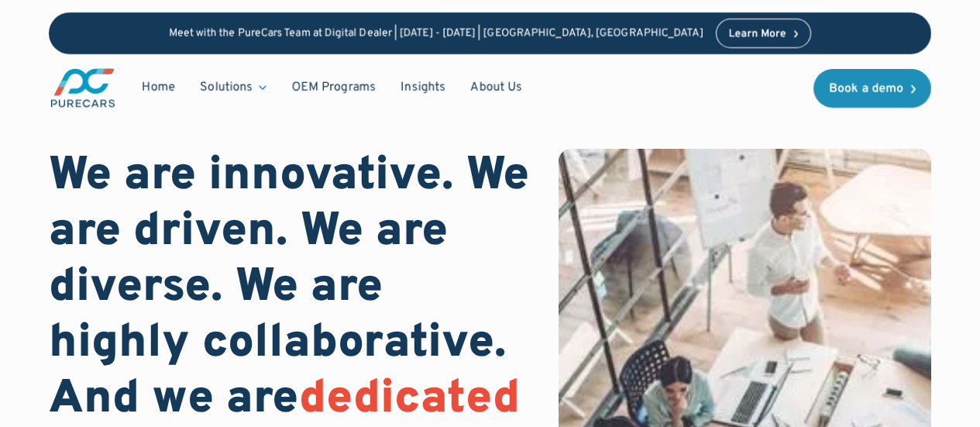 This screenshot has height=427, width=980. What do you see at coordinates (423, 87) in the screenshot?
I see `a: Insights` at bounding box center [423, 87].